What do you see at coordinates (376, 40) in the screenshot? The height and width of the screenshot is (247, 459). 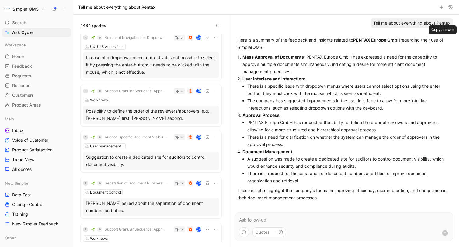 I see `strong: PENTAX Europe GmbH` at bounding box center [376, 40].